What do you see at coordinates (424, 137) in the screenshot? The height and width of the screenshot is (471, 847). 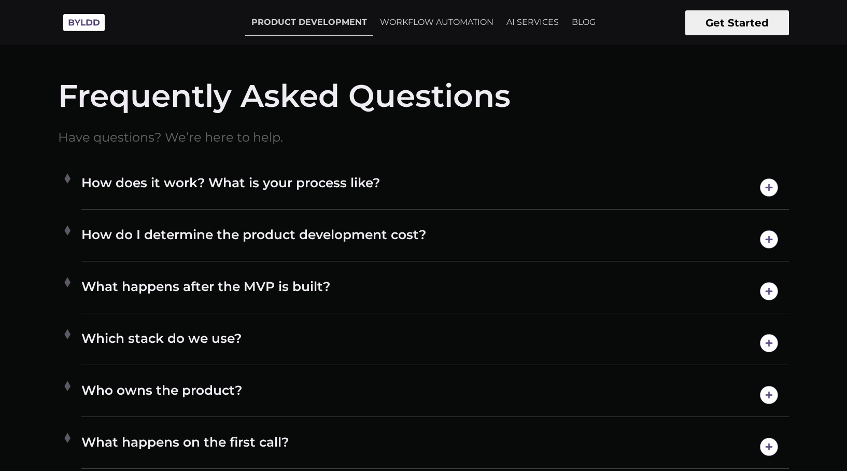 I see `p: Have questions? We’re here to help.` at bounding box center [424, 137].